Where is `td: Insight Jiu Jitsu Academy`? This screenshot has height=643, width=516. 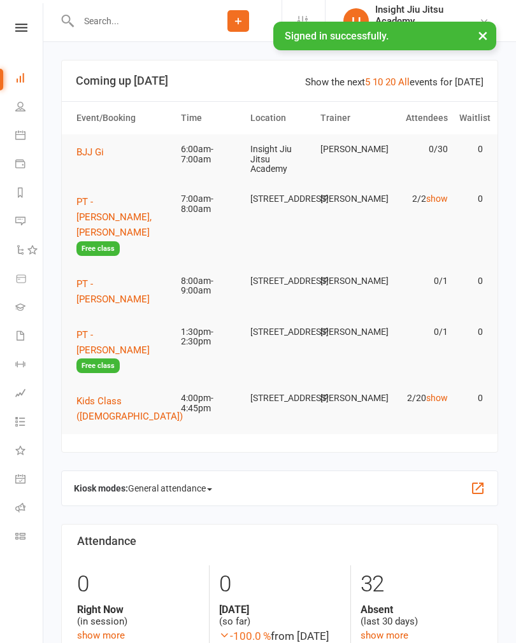 td: Insight Jiu Jitsu Academy is located at coordinates (279, 159).